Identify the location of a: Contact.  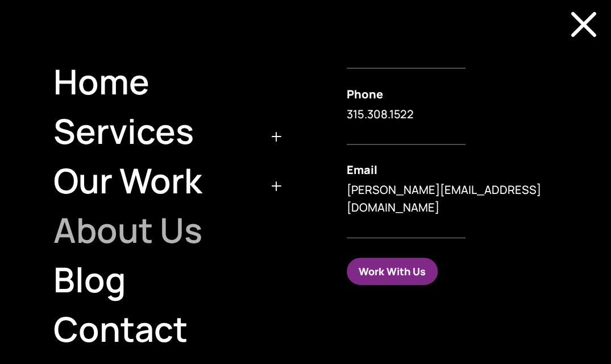
(165, 329).